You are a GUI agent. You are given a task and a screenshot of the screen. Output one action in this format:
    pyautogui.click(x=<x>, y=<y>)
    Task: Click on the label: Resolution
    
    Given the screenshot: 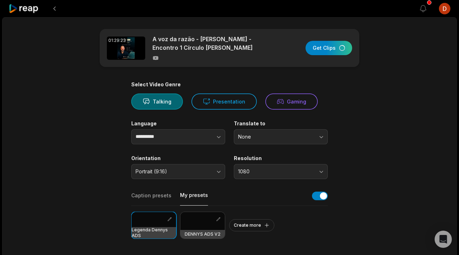 What is the action you would take?
    pyautogui.click(x=281, y=159)
    